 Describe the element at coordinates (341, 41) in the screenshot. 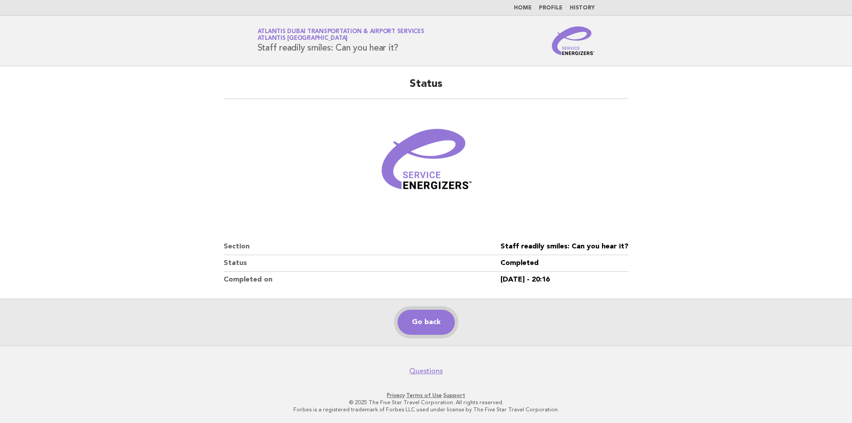

I see `h1: Staff readily smiles: Can you hear it?` at that location.